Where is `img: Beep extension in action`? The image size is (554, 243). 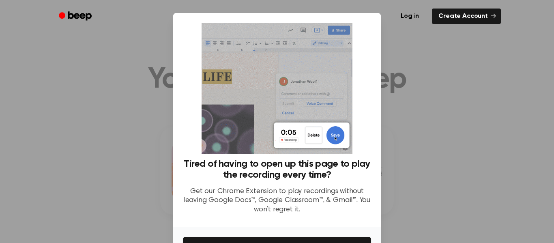
img: Beep extension in action is located at coordinates (276, 88).